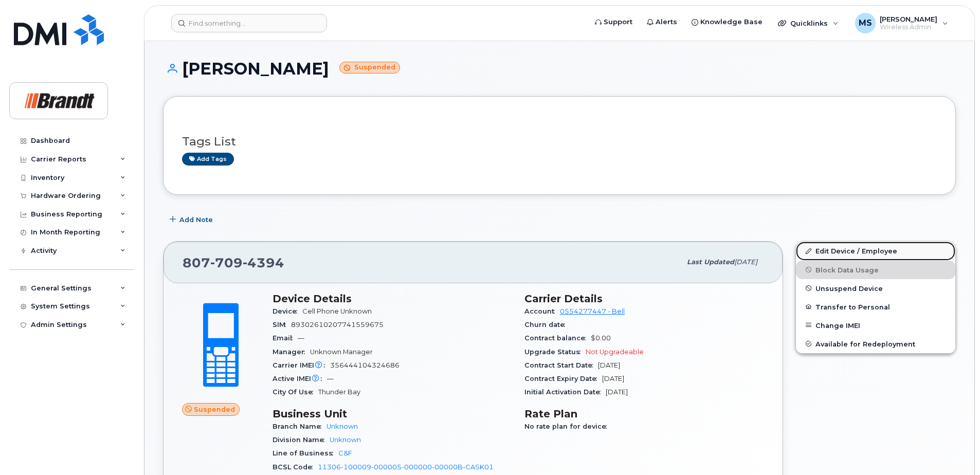 The image size is (980, 475). Describe the element at coordinates (568, 426) in the screenshot. I see `span: No rate plan for device` at that location.